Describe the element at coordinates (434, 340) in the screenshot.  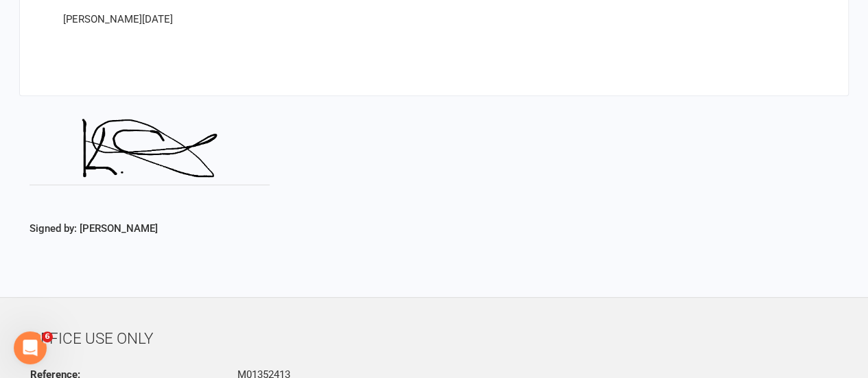
I see `div: OFFICE USE ONLY` at that location.